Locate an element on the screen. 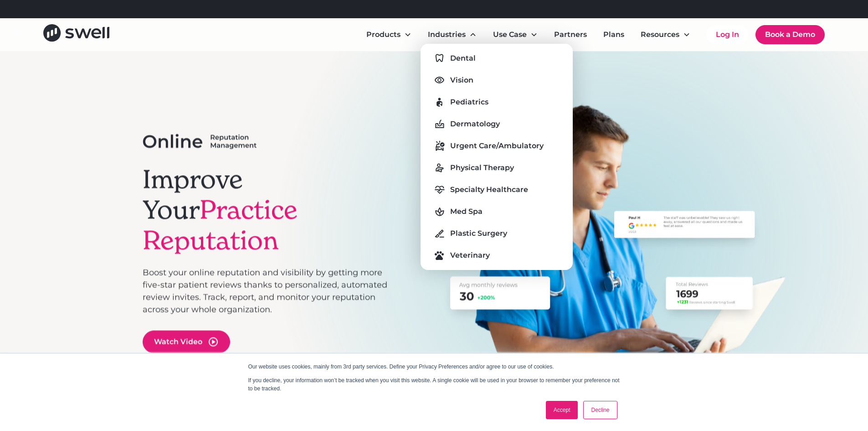 This screenshot has width=868, height=431. div: Urgent Care/Ambulatory is located at coordinates (497, 146).